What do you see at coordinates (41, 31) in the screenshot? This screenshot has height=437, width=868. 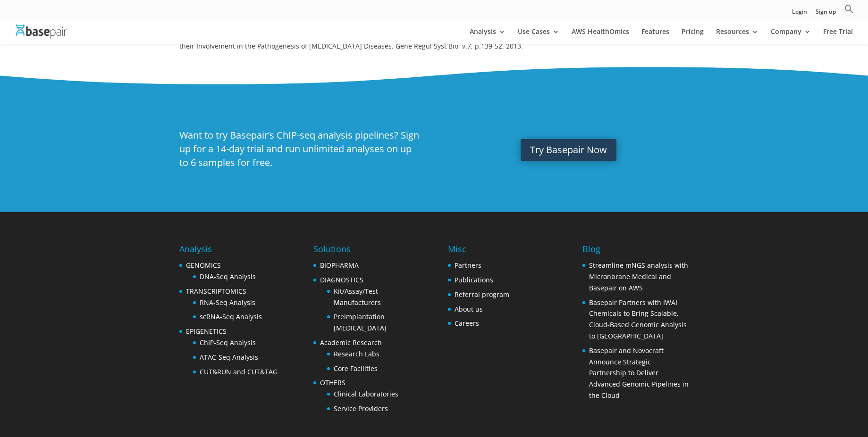 I see `img: Basepair` at bounding box center [41, 31].